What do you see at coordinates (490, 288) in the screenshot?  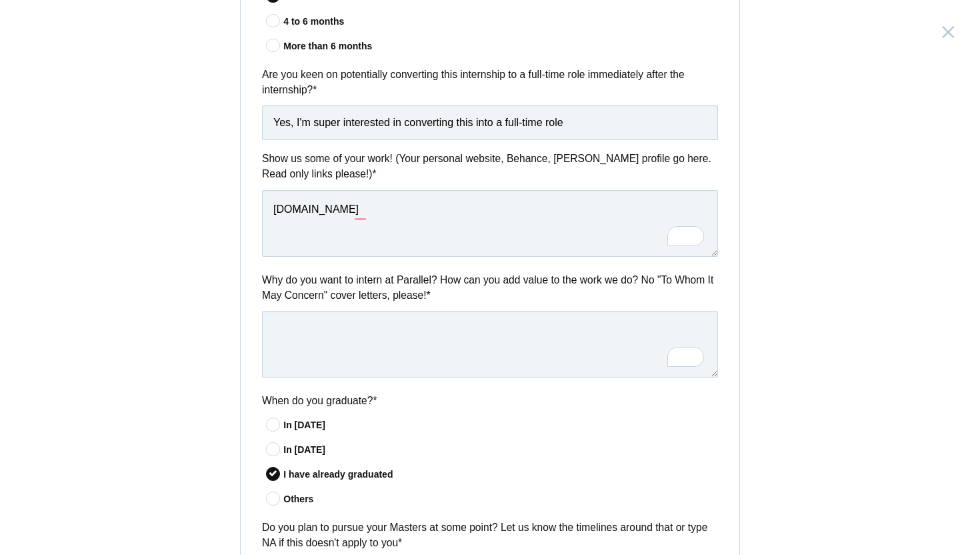 I see `label: Why do you want to intern at Parallel? How can you add value to the work we do? No "To Whom It Ma...` at bounding box center [490, 288].